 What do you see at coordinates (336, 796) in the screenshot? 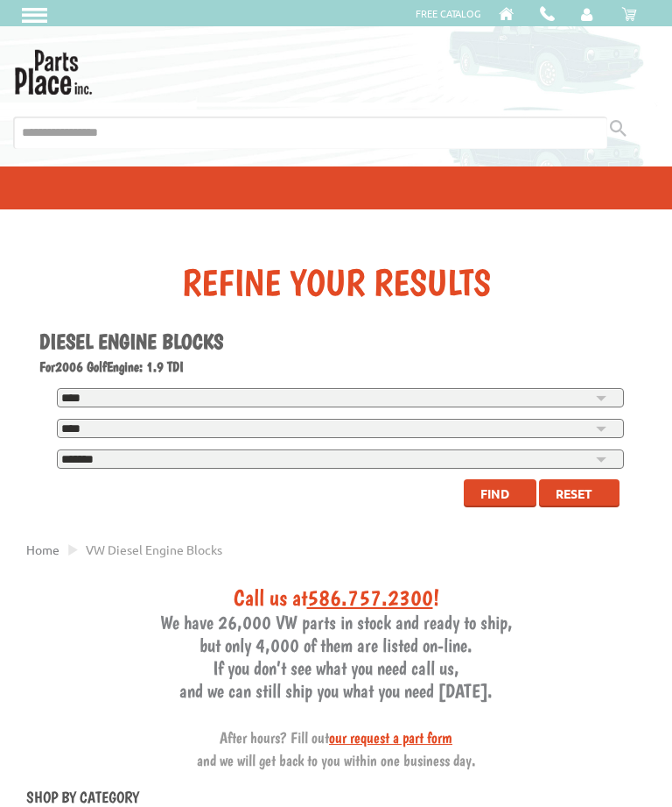
I see `h4: Shop By Category` at bounding box center [336, 796].